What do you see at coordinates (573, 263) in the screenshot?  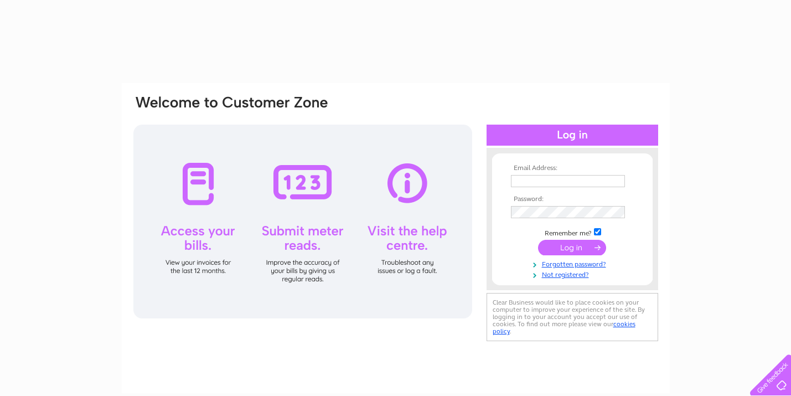 I see `a: Forgotten password?` at bounding box center [573, 263].